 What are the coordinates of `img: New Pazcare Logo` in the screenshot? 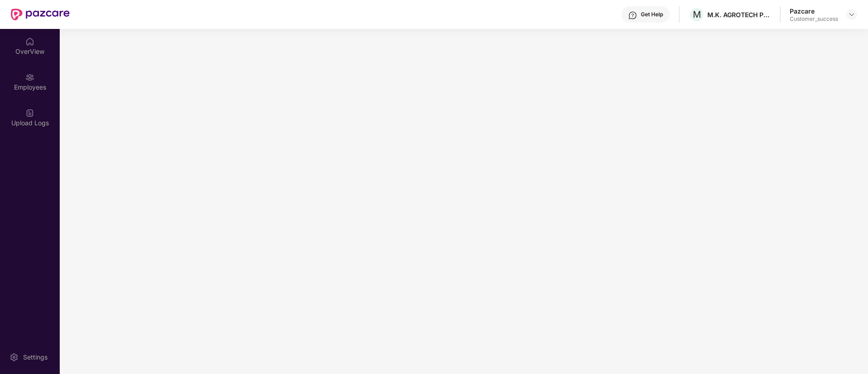 It's located at (40, 14).